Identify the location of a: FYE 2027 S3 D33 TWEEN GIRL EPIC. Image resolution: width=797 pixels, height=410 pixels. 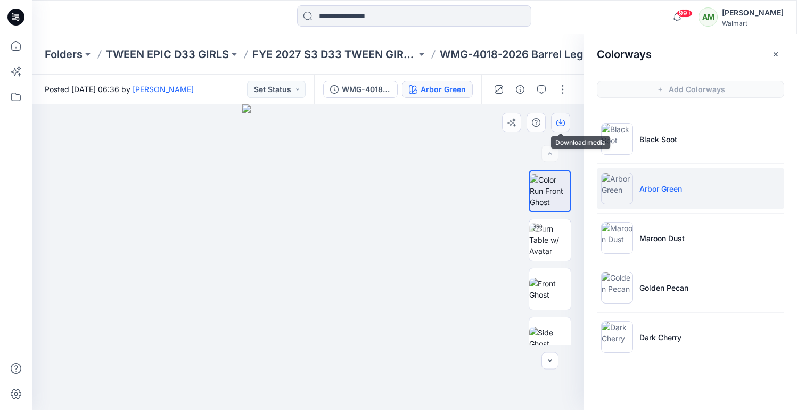
(334, 54).